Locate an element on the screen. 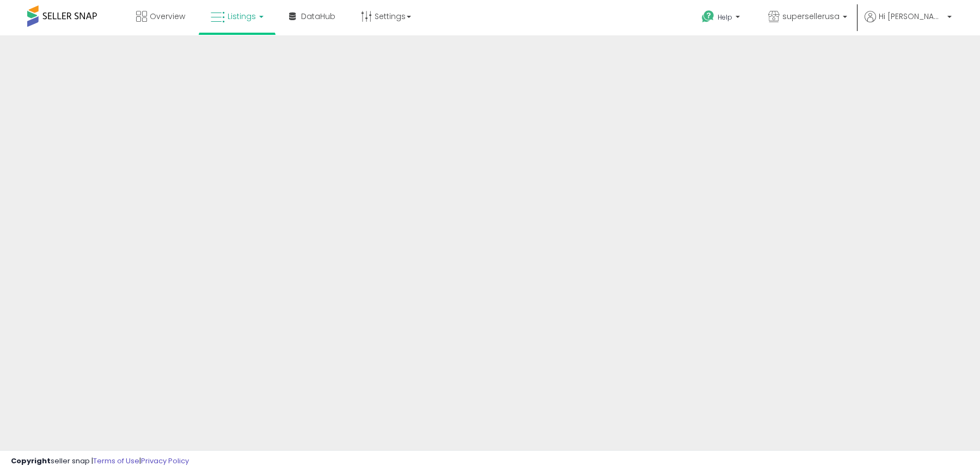  span: Overview is located at coordinates (167, 16).